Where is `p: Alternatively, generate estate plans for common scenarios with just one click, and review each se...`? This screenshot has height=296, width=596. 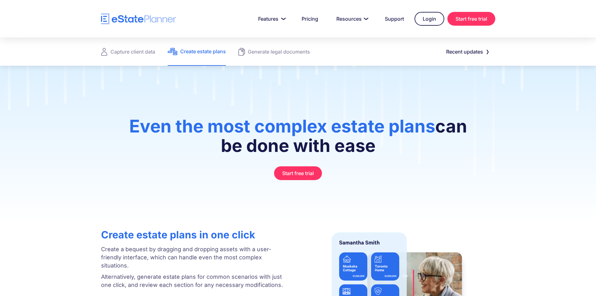 p: Alternatively, generate estate plans for common scenarios with just one click, and review each se... is located at coordinates (194, 281).